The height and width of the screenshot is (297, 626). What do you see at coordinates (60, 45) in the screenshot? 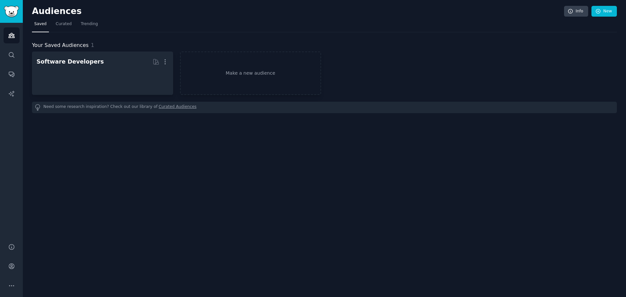
I see `span: Your Saved Audiences` at bounding box center [60, 45].